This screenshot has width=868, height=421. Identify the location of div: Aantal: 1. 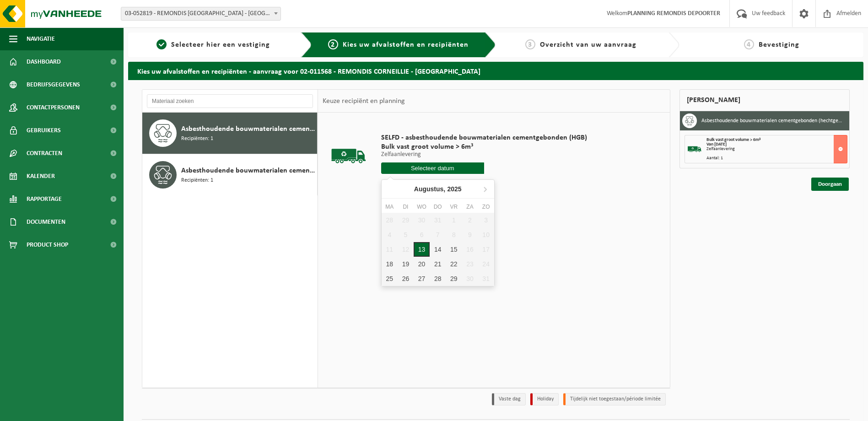
(776, 158).